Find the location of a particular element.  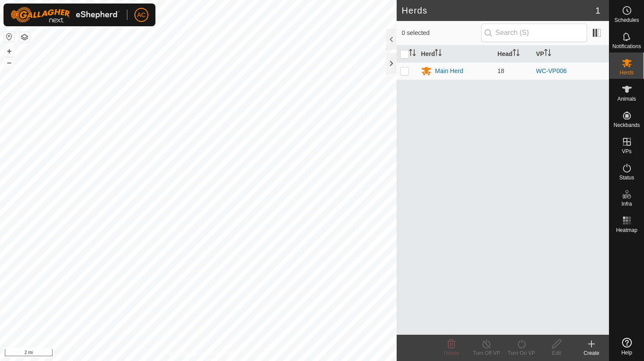

span: 18 is located at coordinates (501, 71).